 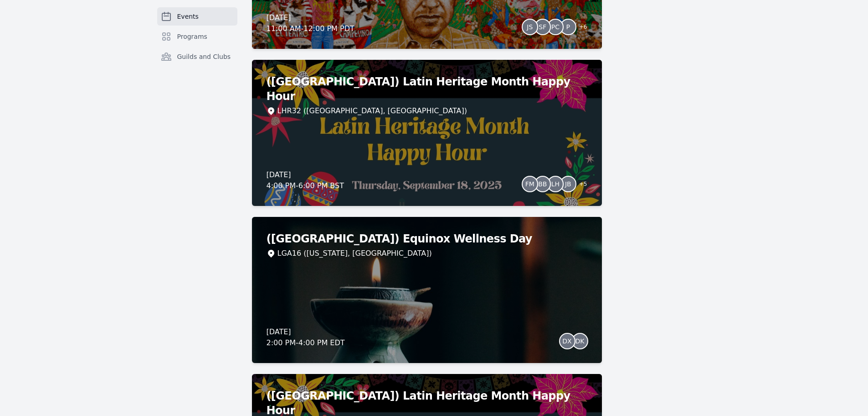 I want to click on span: FM, so click(x=530, y=184).